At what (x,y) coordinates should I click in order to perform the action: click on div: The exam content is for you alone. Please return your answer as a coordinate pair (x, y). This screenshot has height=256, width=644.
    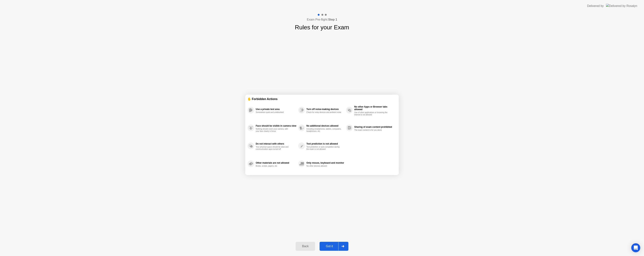
    Looking at the image, I should click on (372, 130).